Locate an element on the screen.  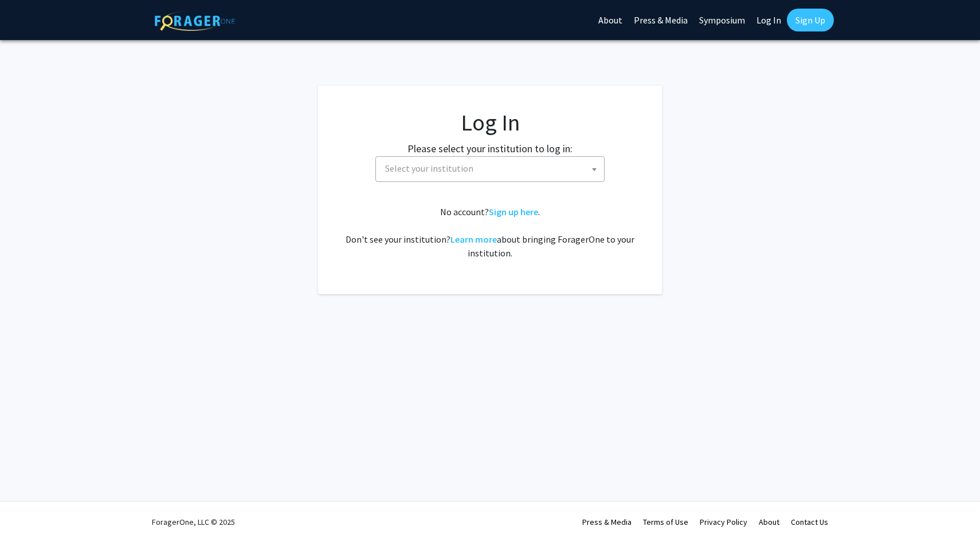
h1: Log In is located at coordinates (490, 123).